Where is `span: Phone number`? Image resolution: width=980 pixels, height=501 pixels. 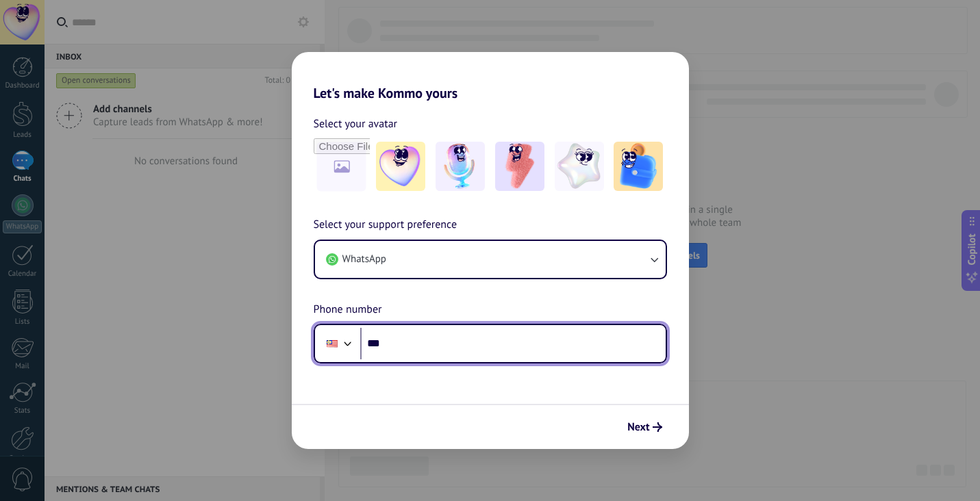
span: Phone number is located at coordinates (348, 310).